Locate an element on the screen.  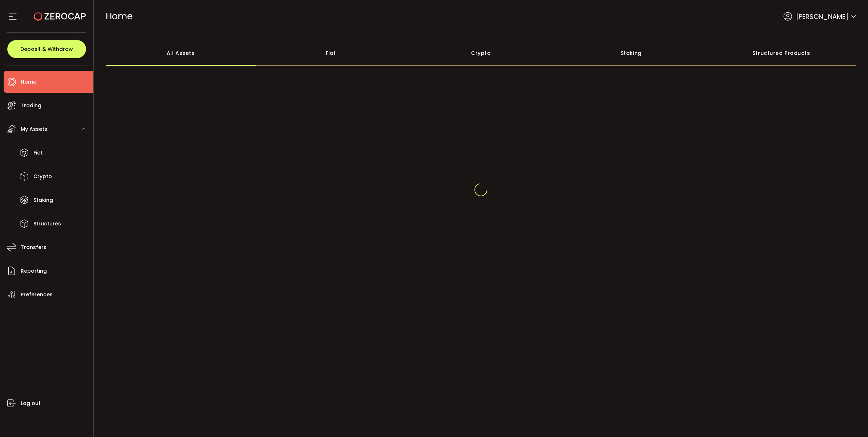
div: All Assets is located at coordinates (181, 53).